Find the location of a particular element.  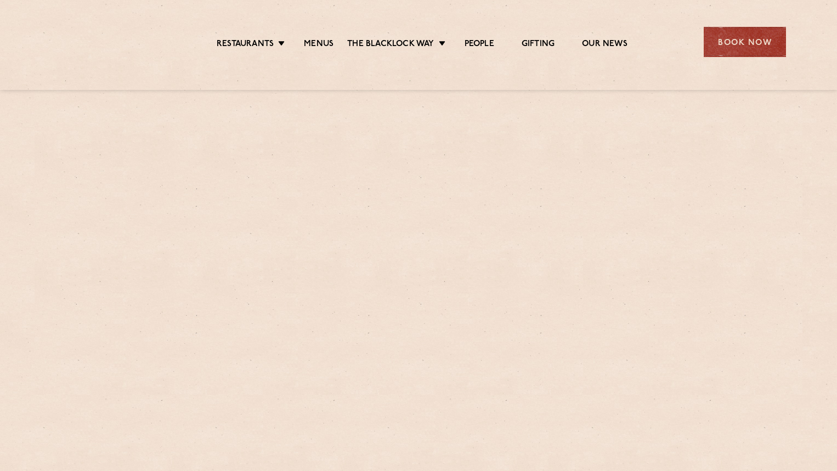

a: Menus is located at coordinates (319, 45).